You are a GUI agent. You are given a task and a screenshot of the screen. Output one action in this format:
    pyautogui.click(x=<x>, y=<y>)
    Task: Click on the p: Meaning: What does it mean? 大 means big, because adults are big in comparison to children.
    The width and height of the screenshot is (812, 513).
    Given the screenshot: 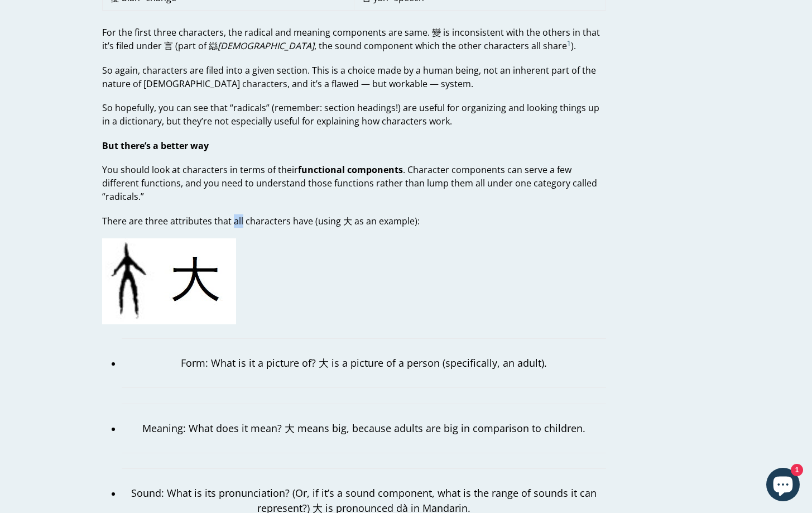 What is the action you would take?
    pyautogui.click(x=364, y=428)
    